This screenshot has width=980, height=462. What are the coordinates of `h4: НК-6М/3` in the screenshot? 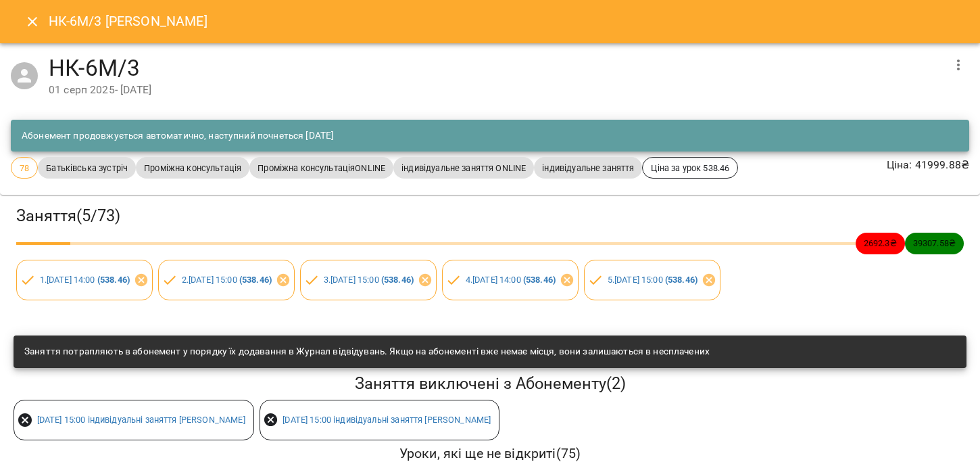 It's located at (496, 68).